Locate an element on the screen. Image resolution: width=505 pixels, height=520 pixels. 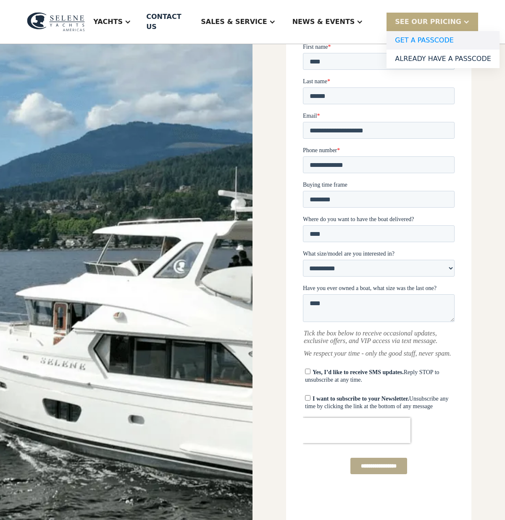
img: logo is located at coordinates (56, 21).